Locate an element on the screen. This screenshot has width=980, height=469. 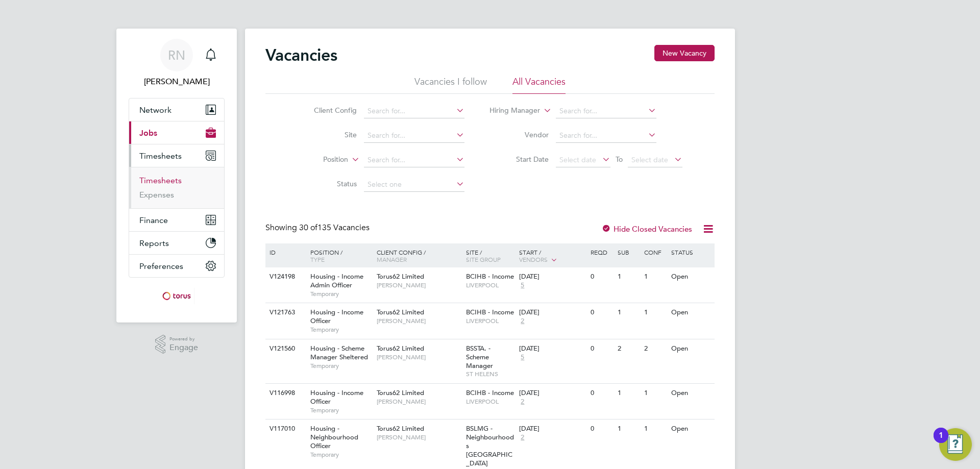
span: RN is located at coordinates (177, 55).